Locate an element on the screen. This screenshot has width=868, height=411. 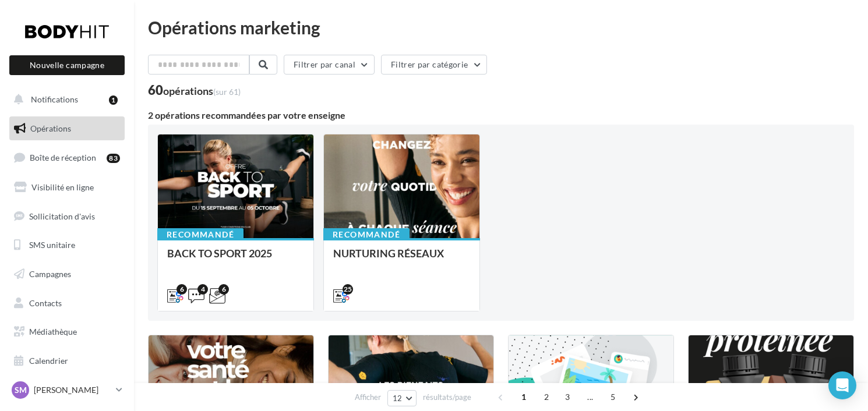
span: Médiathèque is located at coordinates (53, 331).